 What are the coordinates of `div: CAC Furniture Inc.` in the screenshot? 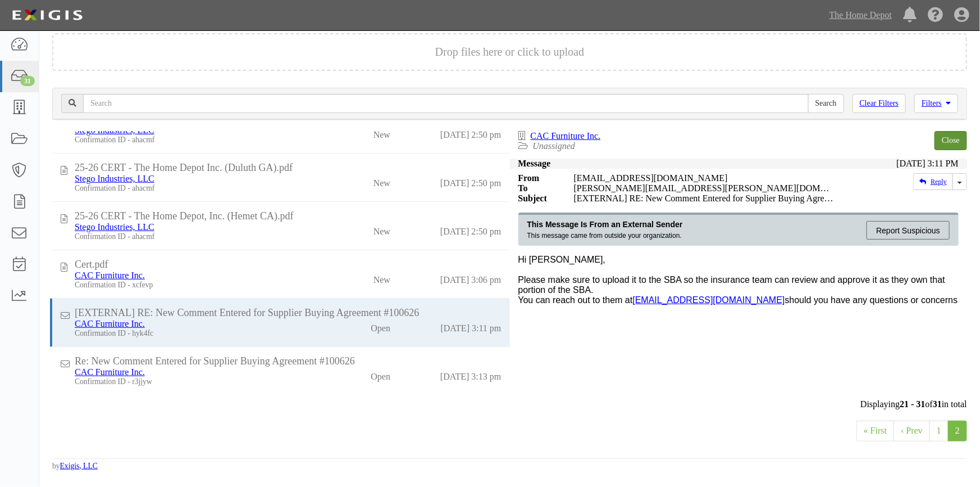 It's located at (196, 276).